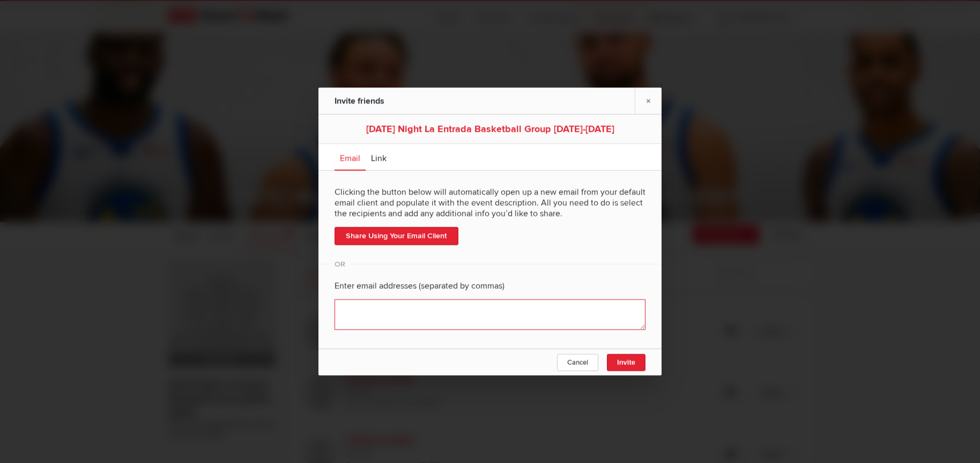  Describe the element at coordinates (378, 158) in the screenshot. I see `span: Link` at that location.